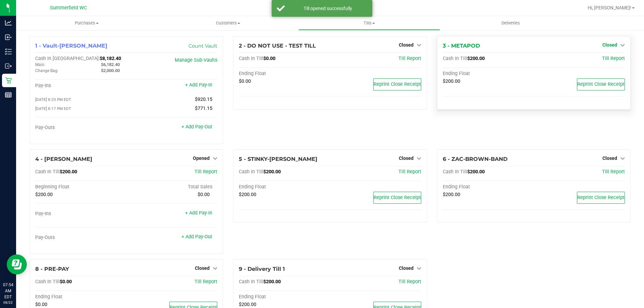 The height and width of the screenshot is (308, 644). I want to click on span: Deliveries, so click(511, 23).